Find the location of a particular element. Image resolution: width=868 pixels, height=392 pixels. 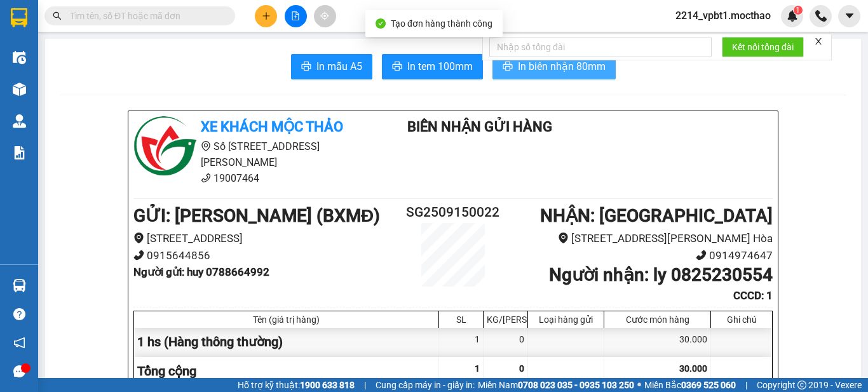

img: phone-icon is located at coordinates (821, 16).